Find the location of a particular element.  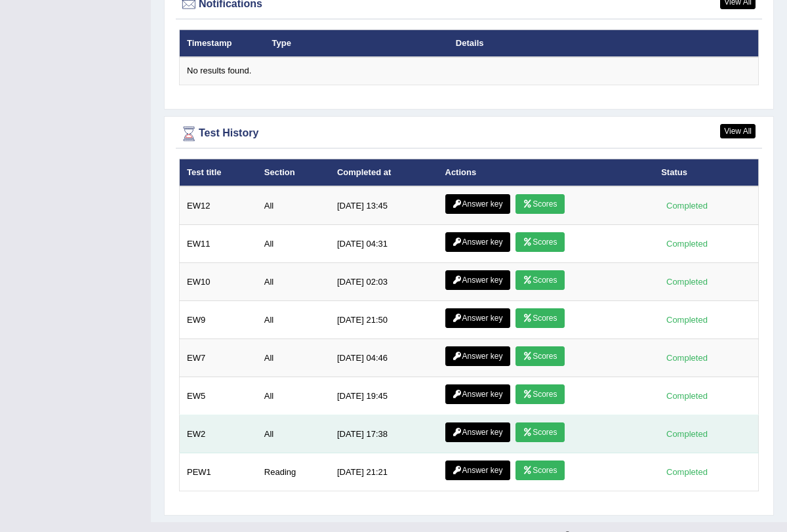

th: Actions is located at coordinates (546, 173).